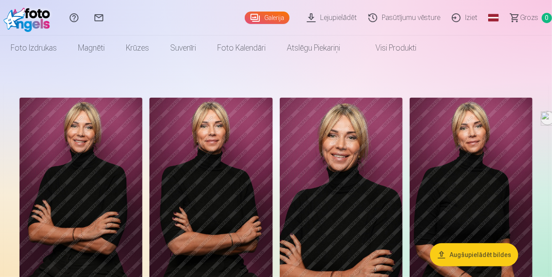 The height and width of the screenshot is (277, 552). I want to click on a: Galerija, so click(267, 18).